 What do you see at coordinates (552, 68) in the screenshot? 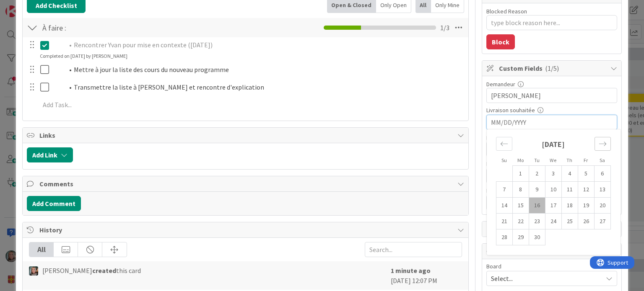
I see `span: Custom Fields` at bounding box center [552, 68].